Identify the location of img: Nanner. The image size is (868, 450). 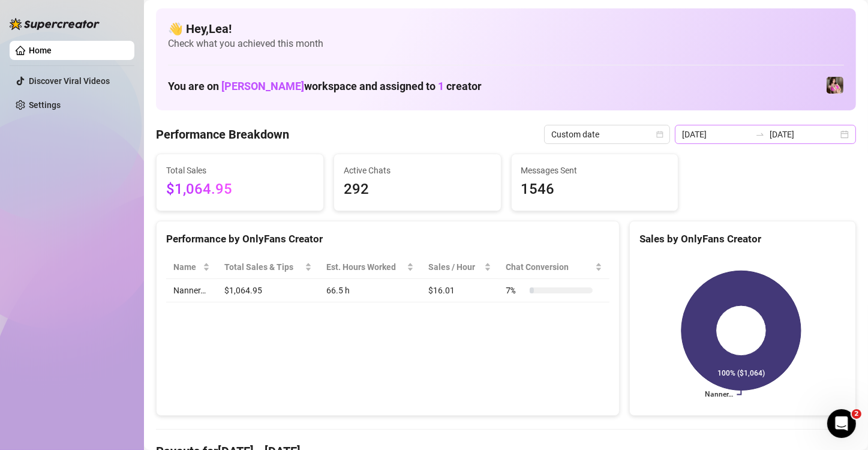
(835, 85).